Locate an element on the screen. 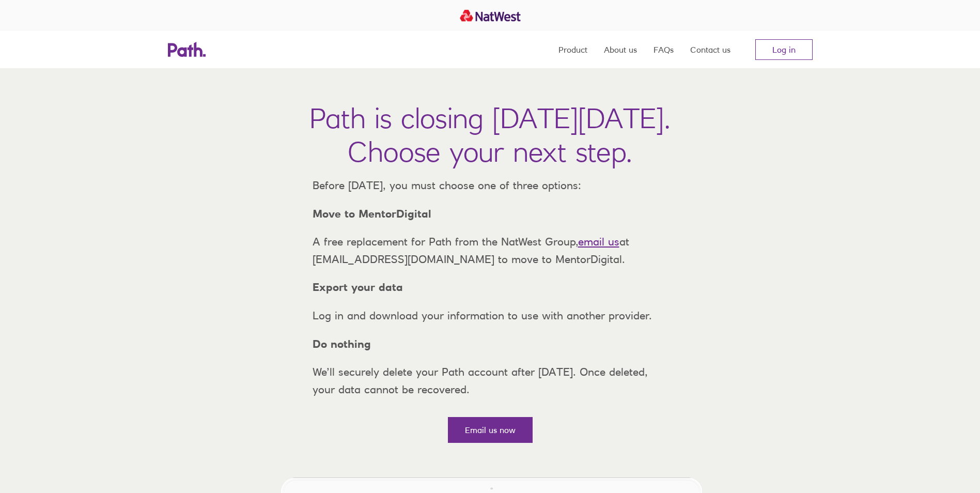 Image resolution: width=980 pixels, height=493 pixels. a: About us is located at coordinates (621, 50).